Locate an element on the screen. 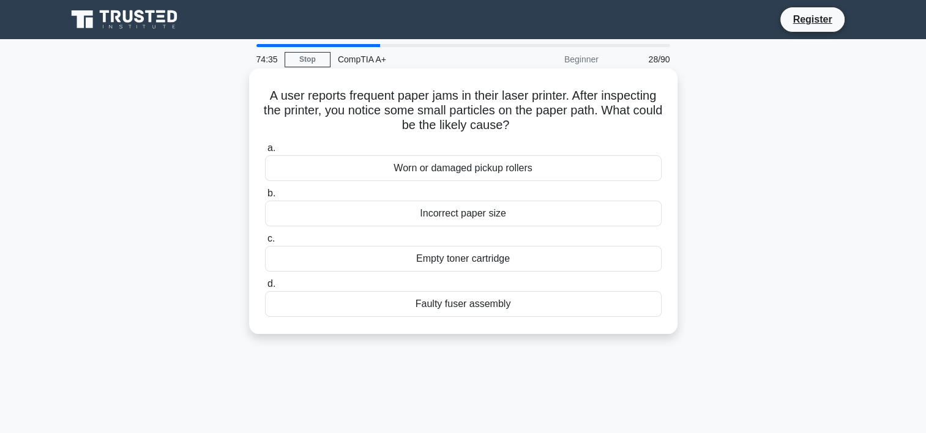  span: d. is located at coordinates (271, 283).